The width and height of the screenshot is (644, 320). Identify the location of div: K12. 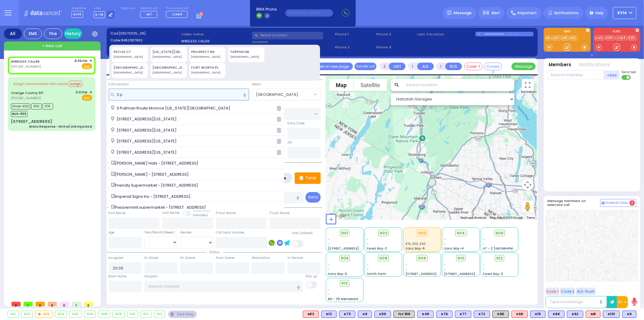
(329, 314).